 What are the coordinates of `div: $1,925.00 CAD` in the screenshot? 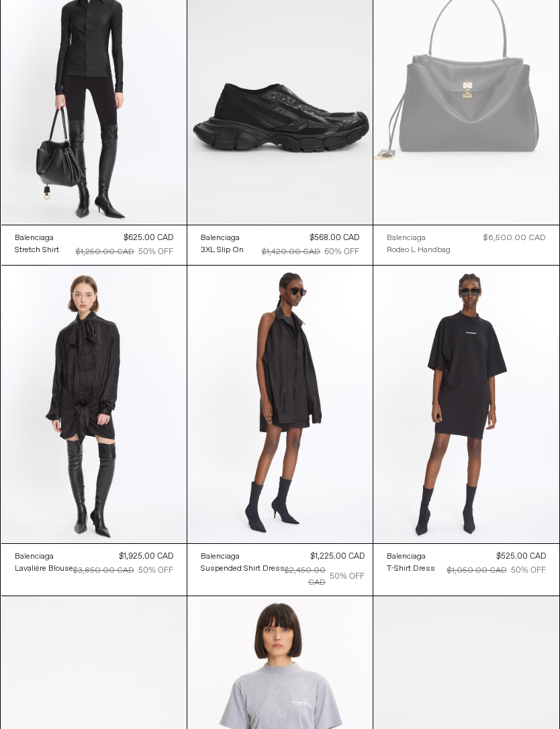 It's located at (145, 557).